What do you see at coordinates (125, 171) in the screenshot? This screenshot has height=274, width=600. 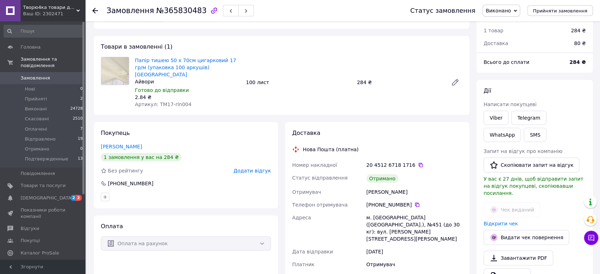 I see `span: Без рейтингу` at bounding box center [125, 171].